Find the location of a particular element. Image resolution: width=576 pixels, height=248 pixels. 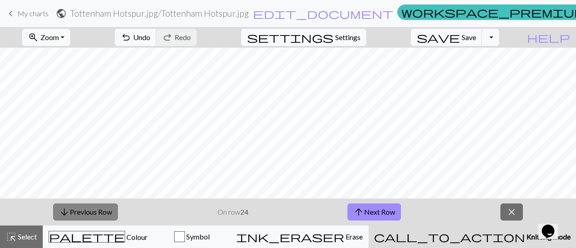

span: settings is located at coordinates (290, 37).